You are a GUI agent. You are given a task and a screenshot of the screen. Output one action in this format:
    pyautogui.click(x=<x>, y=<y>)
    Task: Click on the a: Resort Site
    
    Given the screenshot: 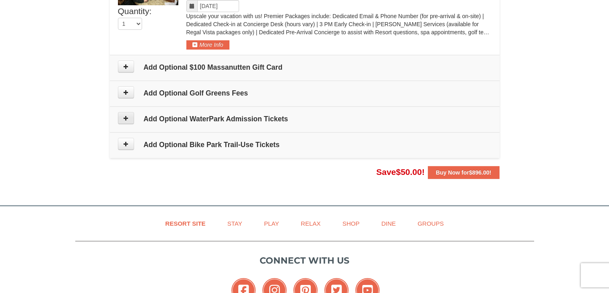 What is the action you would take?
    pyautogui.click(x=186, y=223)
    